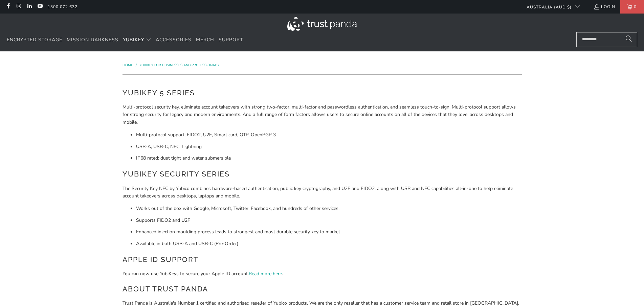  I want to click on a: 1300 072 632, so click(63, 7).